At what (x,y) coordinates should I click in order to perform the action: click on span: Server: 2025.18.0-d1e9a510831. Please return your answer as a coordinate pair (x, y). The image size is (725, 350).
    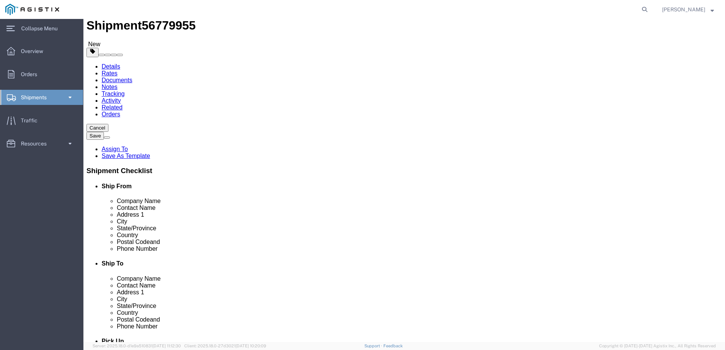
    Looking at the image, I should click on (136, 346).